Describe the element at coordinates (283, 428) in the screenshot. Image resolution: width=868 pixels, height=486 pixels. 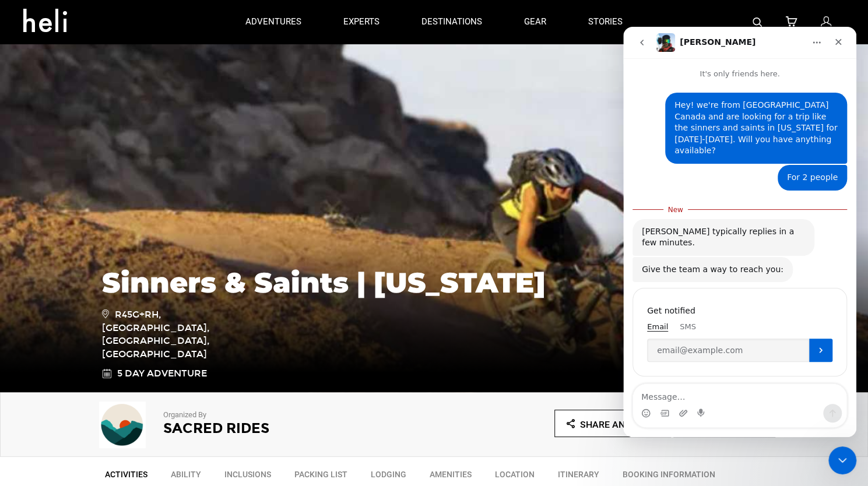
I see `h2: Sacred Rides` at that location.